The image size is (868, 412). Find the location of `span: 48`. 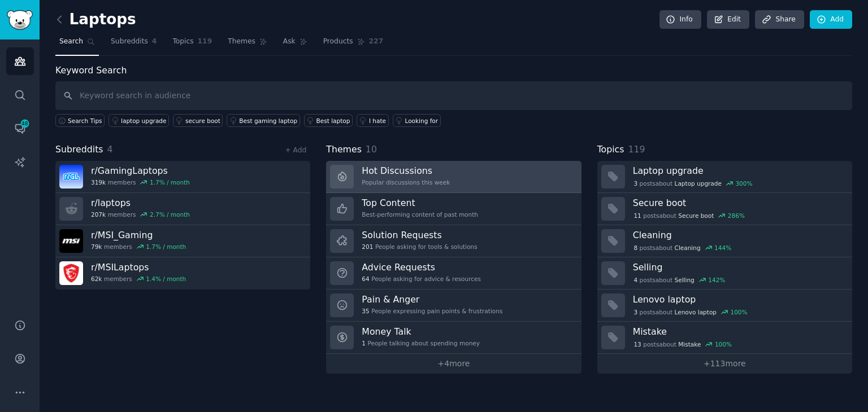

span: 48 is located at coordinates (25, 124).